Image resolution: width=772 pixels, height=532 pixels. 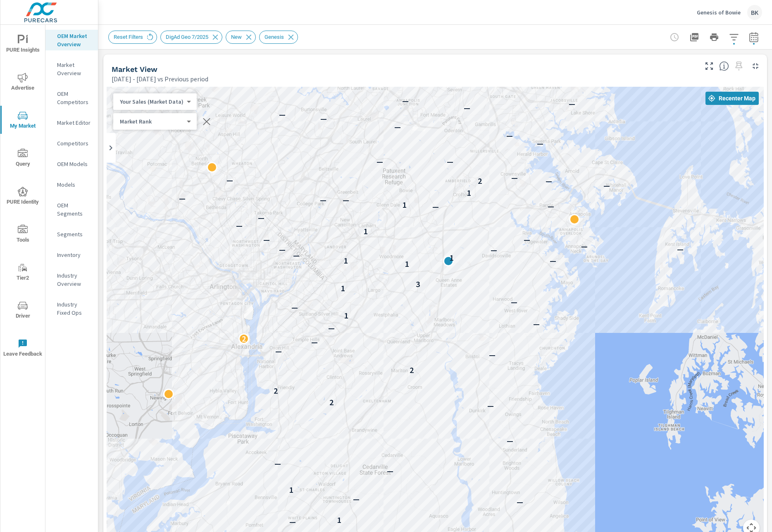 What do you see at coordinates (74, 280) in the screenshot?
I see `p: Industry Overview` at bounding box center [74, 280].